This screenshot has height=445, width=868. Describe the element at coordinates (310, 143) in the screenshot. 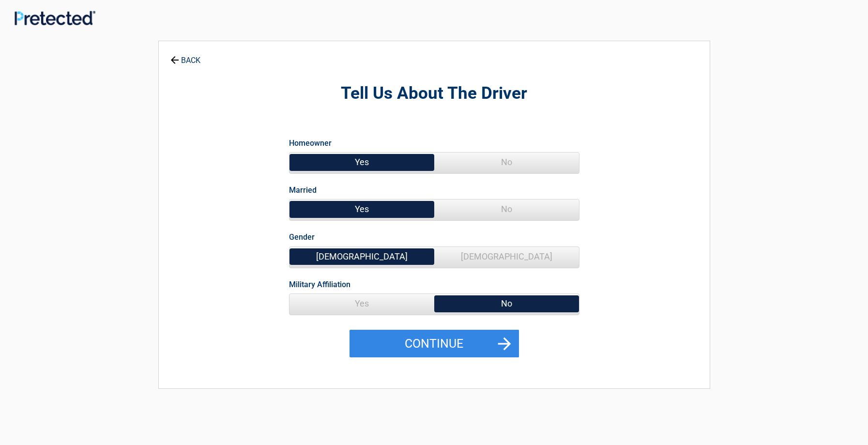

I see `label: Homeowner` at that location.